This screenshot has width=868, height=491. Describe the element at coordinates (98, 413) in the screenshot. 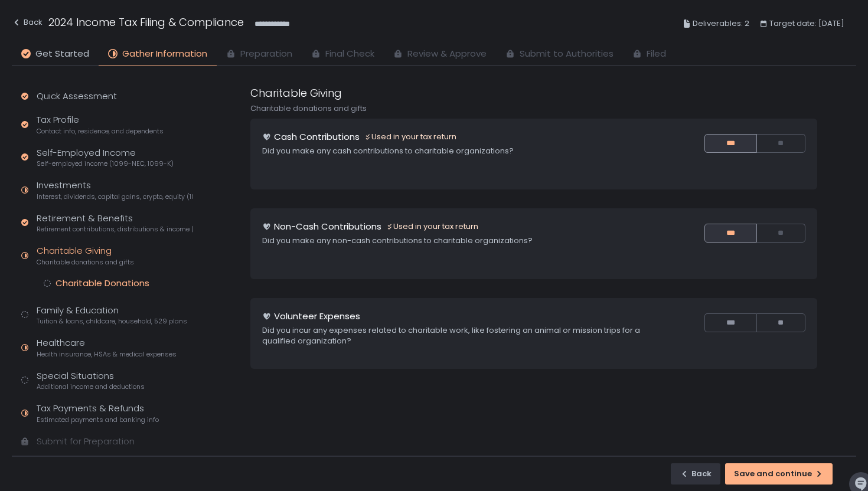

I see `div: Tax Payments & Refunds` at that location.